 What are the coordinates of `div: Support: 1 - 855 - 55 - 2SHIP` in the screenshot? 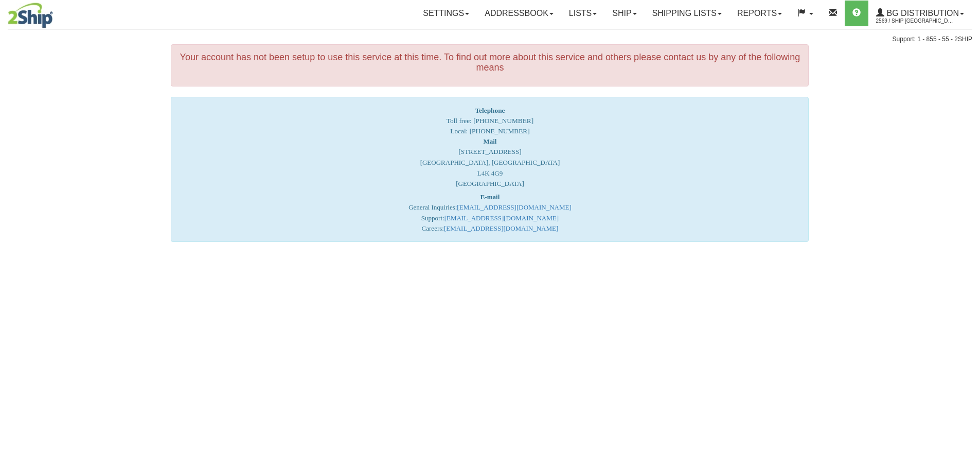 It's located at (490, 39).